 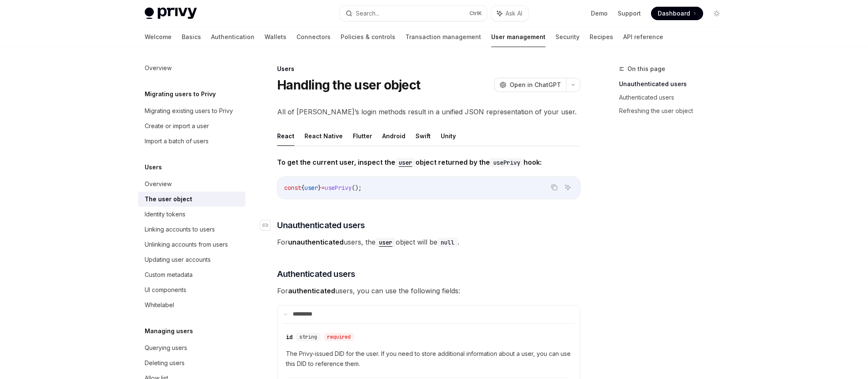 I want to click on div: Users, so click(x=429, y=69).